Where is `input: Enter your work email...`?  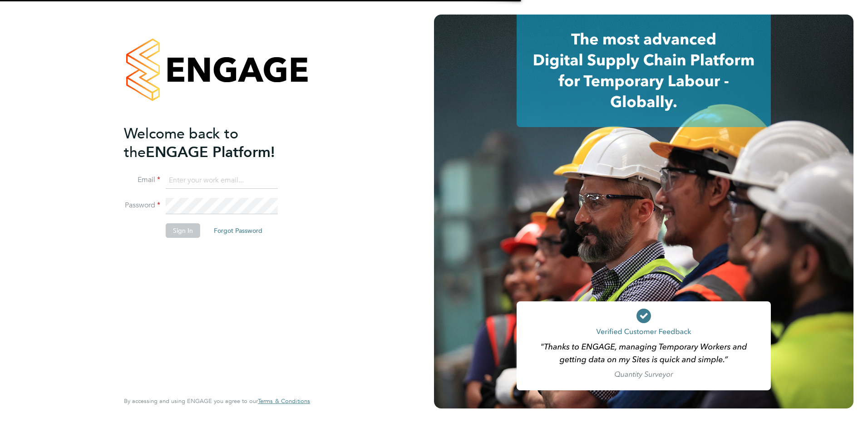
input: Enter your work email... is located at coordinates (222, 181).